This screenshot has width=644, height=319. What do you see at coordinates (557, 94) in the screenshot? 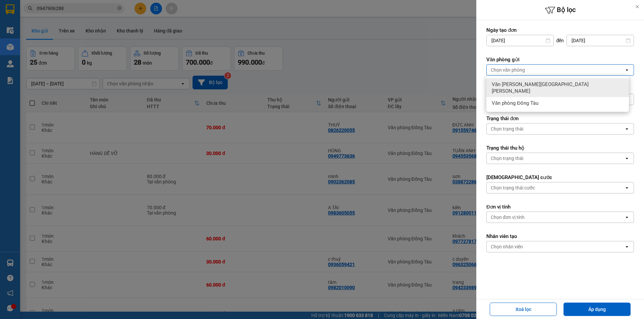
I see `ul: Menu` at bounding box center [557, 94].